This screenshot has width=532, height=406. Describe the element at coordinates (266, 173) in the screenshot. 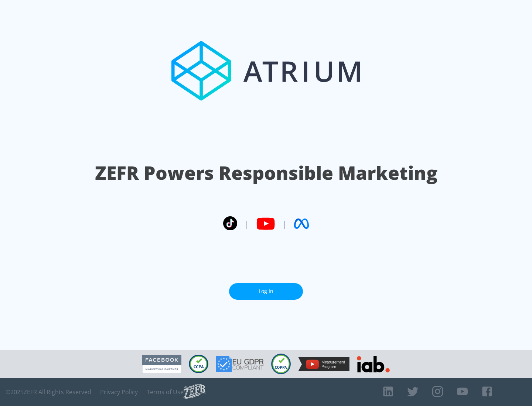

I see `h1: ZEFR Powers Responsible Marketing` at that location.